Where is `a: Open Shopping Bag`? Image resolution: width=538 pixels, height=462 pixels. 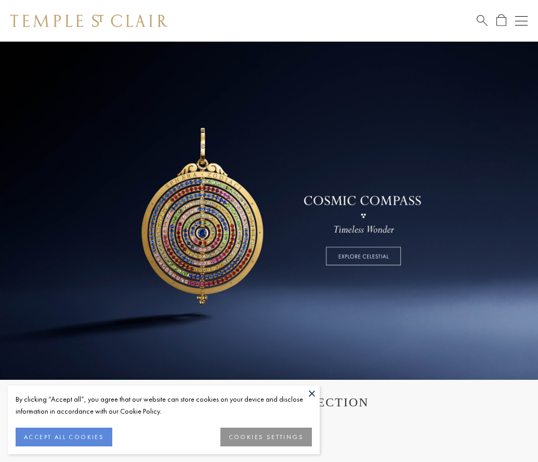
a: Open Shopping Bag is located at coordinates (501, 20).